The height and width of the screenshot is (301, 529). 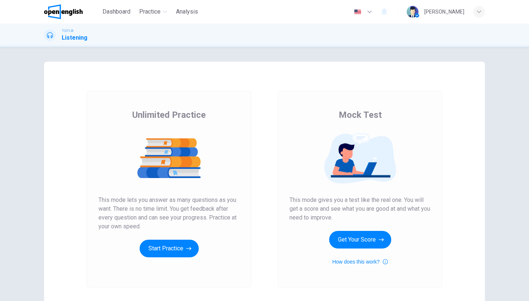 What do you see at coordinates (116, 12) in the screenshot?
I see `span: Dashboard` at bounding box center [116, 12].